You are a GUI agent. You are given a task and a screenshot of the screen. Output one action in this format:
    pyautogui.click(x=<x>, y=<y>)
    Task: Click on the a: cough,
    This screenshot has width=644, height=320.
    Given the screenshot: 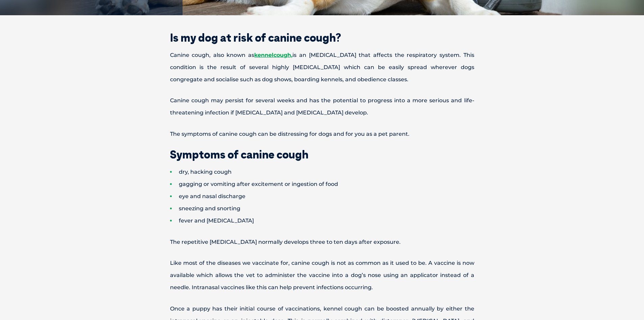 What is the action you would take?
    pyautogui.click(x=283, y=55)
    